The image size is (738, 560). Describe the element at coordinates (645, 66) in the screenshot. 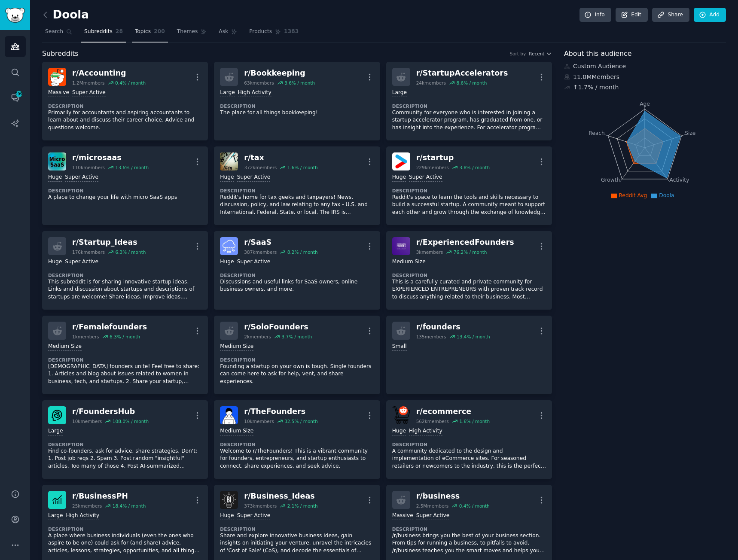

I see `div: Custom Audience` at that location.